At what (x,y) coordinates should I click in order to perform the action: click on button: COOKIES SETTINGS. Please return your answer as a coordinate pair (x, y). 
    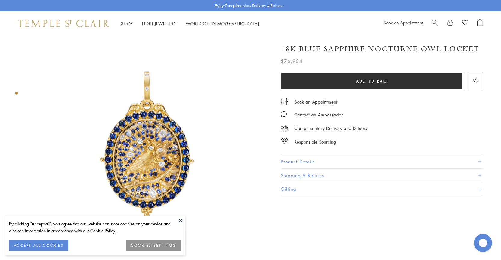
    Looking at the image, I should click on (153, 246).